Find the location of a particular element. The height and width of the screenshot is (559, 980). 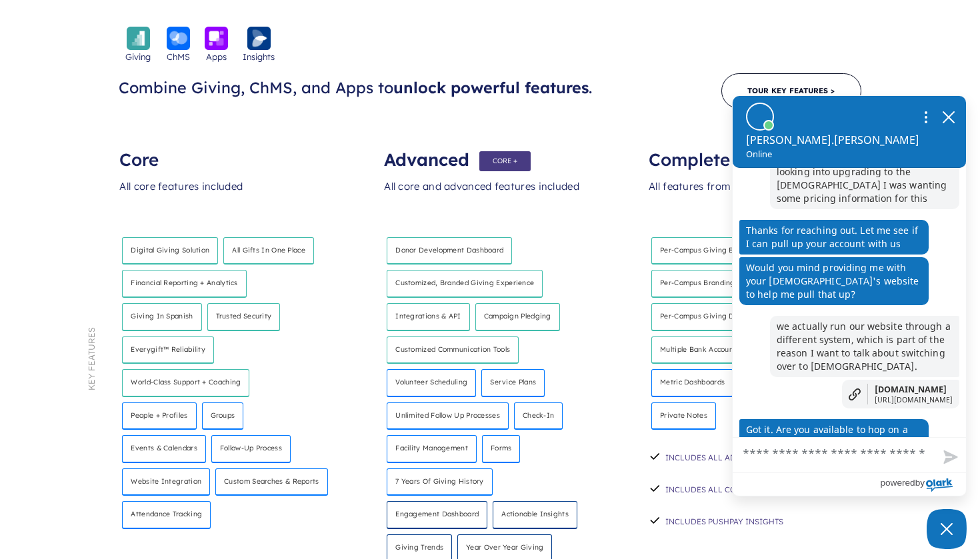

span: Apps is located at coordinates (216, 56).